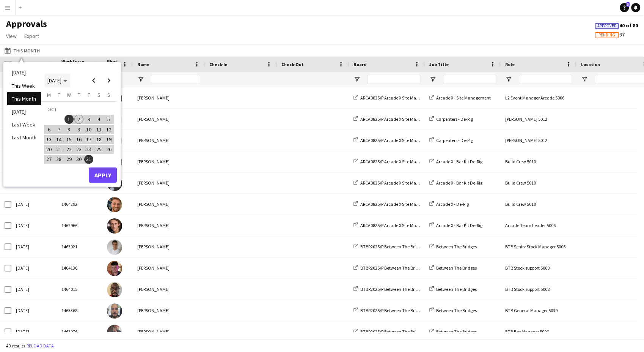 The height and width of the screenshot is (352, 644). I want to click on button: 08-10-2025, so click(69, 129).